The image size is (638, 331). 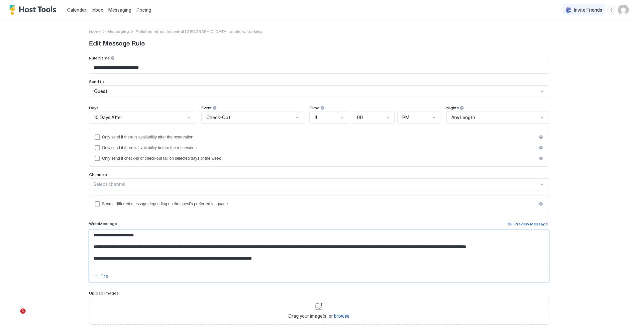 What do you see at coordinates (611, 10) in the screenshot?
I see `div: menu` at bounding box center [611, 10].